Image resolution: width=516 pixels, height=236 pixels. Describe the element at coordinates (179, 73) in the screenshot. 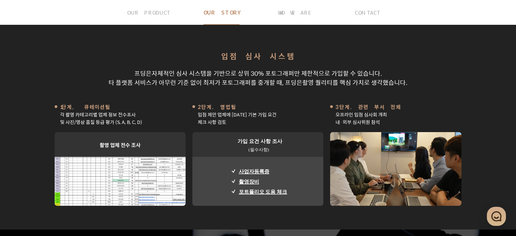

I see `strong: 자체적인 심사 시스템` at that location.